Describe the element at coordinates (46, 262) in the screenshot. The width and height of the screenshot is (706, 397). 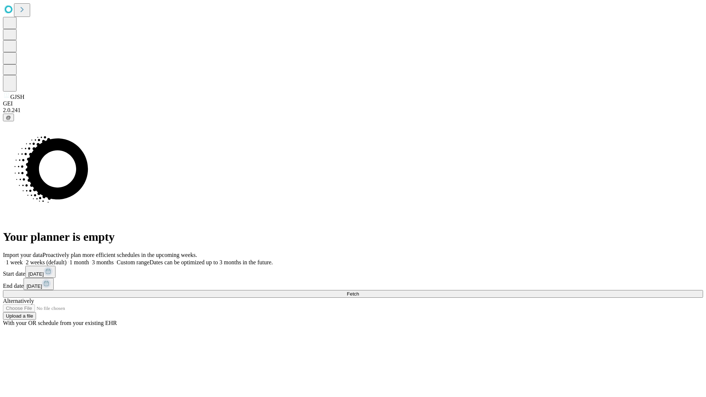
I see `span: 2 weeks (default)` at that location.